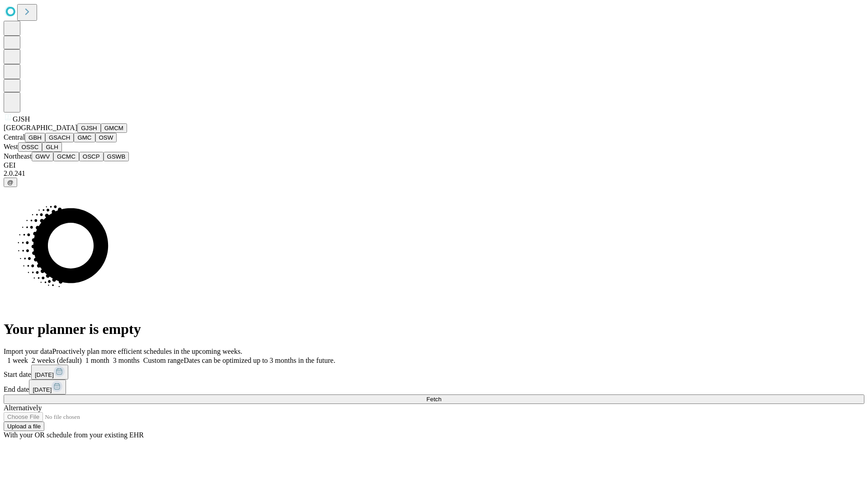 The height and width of the screenshot is (488, 868). I want to click on button: GLH, so click(52, 147).